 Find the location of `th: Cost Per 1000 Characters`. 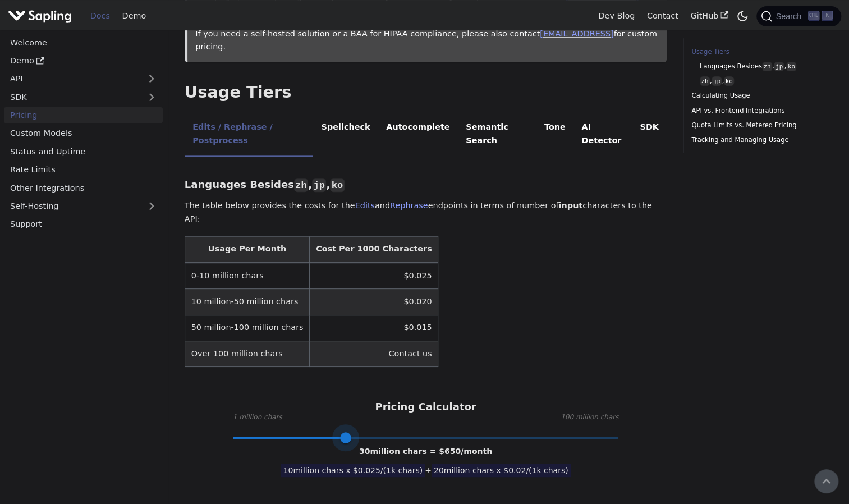

th: Cost Per 1000 Characters is located at coordinates (373, 249).